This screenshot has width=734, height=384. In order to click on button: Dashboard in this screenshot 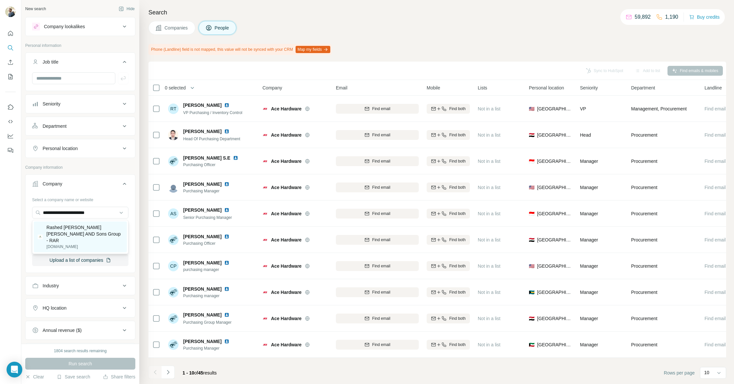, I will do `click(10, 136)`.